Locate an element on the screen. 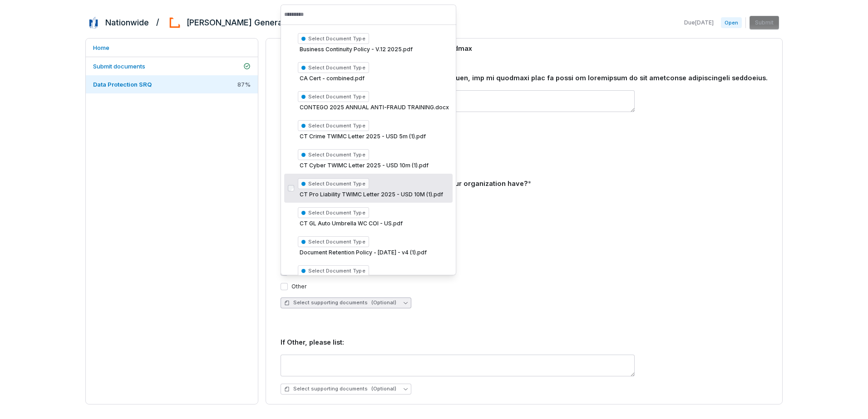  span: Open is located at coordinates (731, 23).